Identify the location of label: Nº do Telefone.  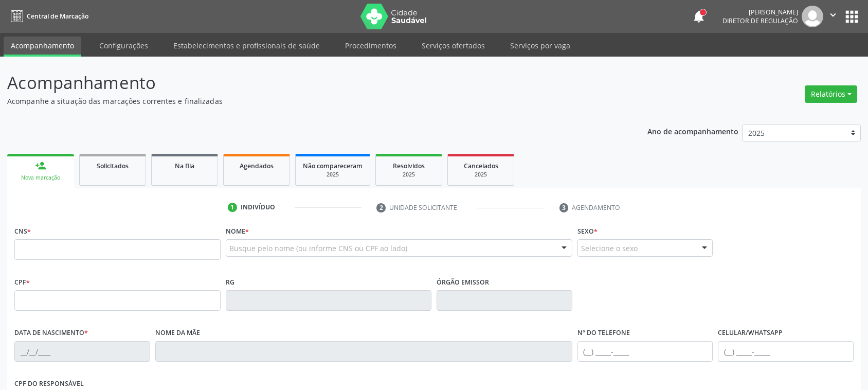
(603, 333).